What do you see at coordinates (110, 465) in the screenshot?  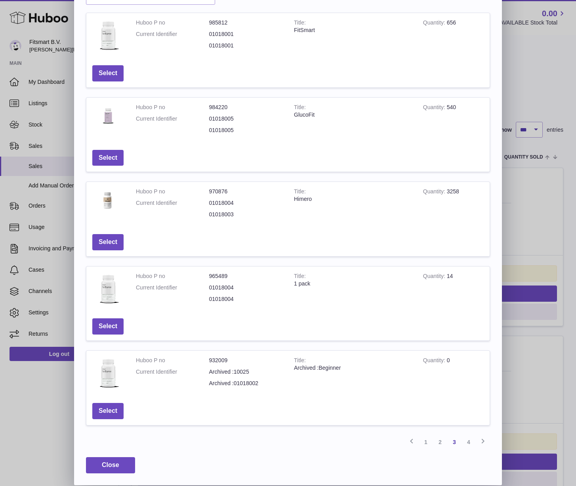 I see `button: Close` at bounding box center [110, 465].